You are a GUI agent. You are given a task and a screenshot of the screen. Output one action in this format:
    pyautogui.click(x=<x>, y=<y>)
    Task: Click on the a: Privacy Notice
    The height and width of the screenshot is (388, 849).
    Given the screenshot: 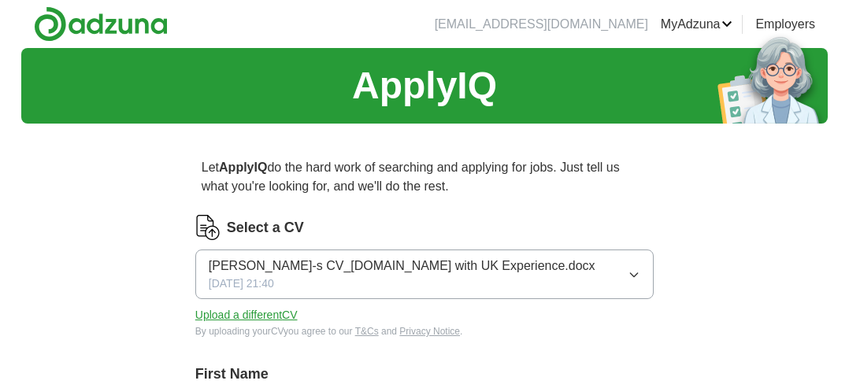 What is the action you would take?
    pyautogui.click(x=429, y=331)
    